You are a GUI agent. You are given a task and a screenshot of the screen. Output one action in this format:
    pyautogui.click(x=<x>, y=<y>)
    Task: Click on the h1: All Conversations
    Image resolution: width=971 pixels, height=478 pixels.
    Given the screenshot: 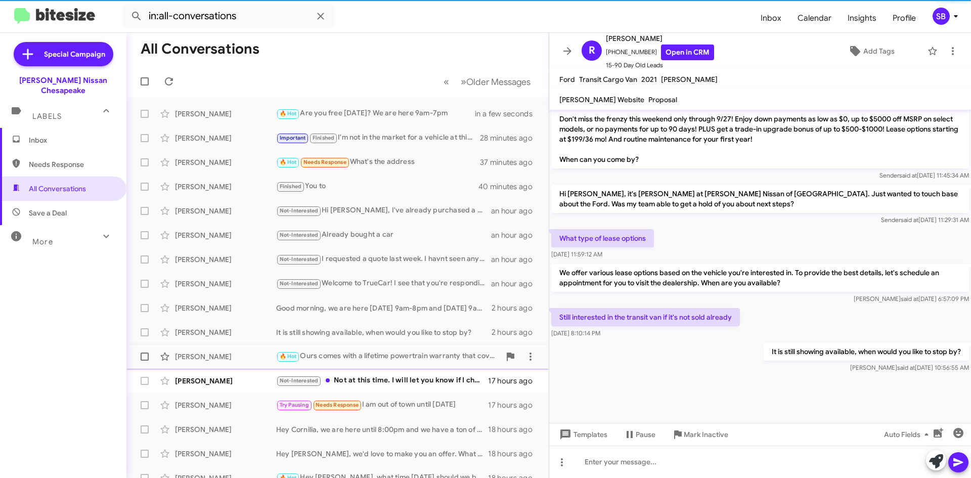 What is the action you would take?
    pyautogui.click(x=200, y=49)
    